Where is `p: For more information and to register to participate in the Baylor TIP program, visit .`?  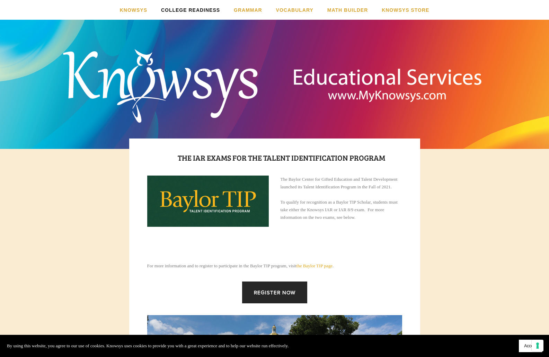
p: For more information and to register to participate in the Baylor TIP program, visit . is located at coordinates (275, 266).